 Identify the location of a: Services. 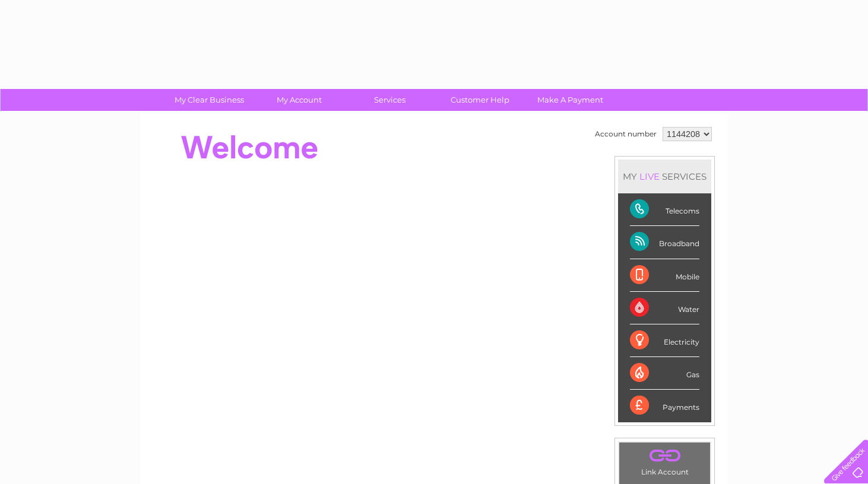
(389, 100).